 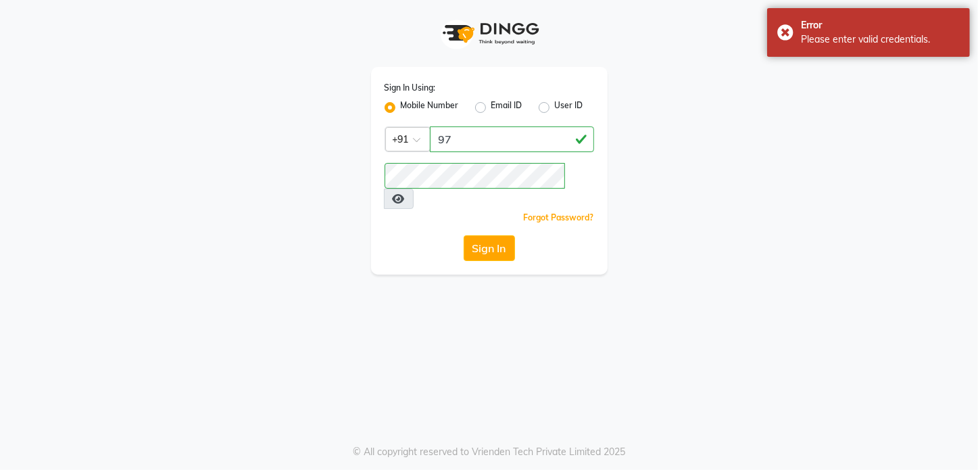 I want to click on label: Sign In Using:, so click(x=410, y=88).